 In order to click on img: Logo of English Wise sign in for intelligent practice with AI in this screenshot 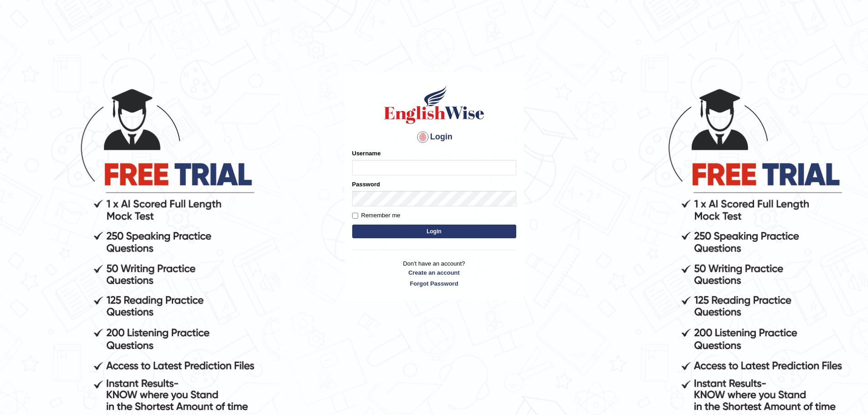, I will do `click(434, 104)`.